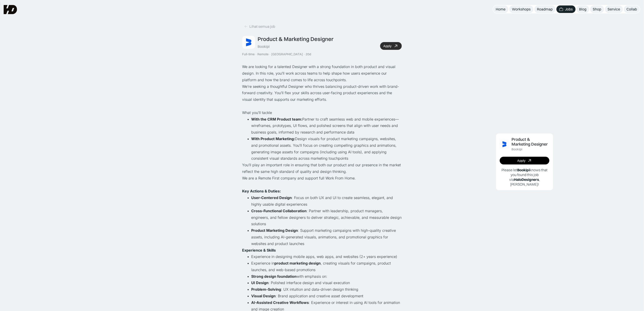 The height and width of the screenshot is (311, 644). What do you see at coordinates (521, 9) in the screenshot?
I see `a: Workshops` at bounding box center [521, 9].